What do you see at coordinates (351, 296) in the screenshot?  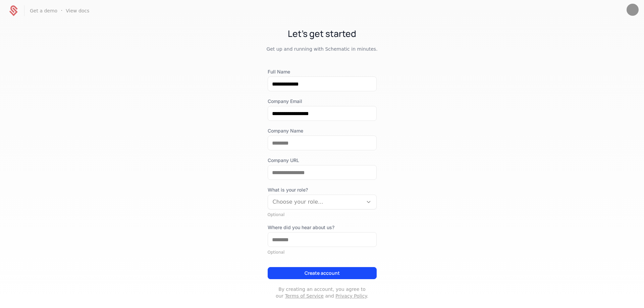 I see `a: Privacy Policy` at bounding box center [351, 296].